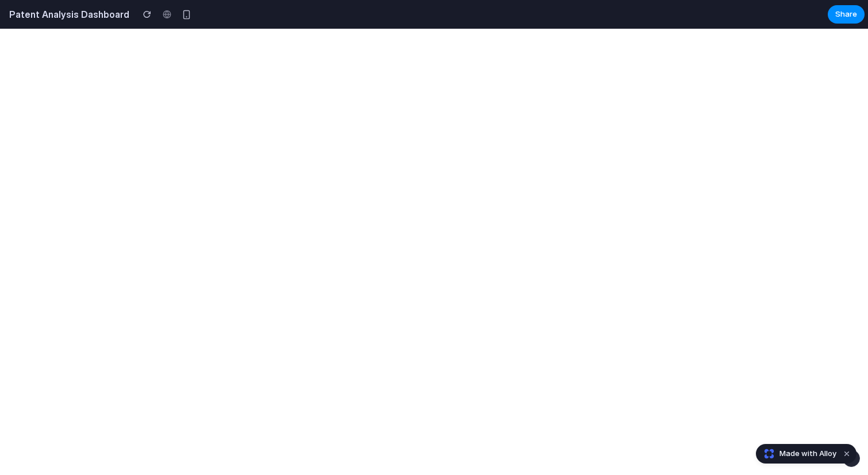  What do you see at coordinates (846, 14) in the screenshot?
I see `span: Share` at bounding box center [846, 14].